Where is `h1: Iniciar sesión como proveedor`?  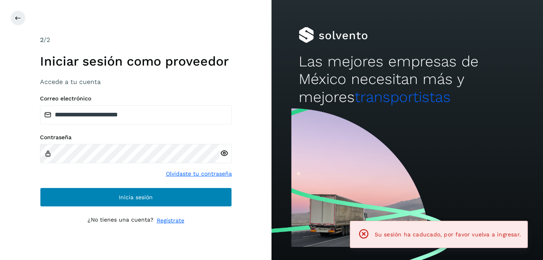 h1: Iniciar sesión como proveedor is located at coordinates (136, 61).